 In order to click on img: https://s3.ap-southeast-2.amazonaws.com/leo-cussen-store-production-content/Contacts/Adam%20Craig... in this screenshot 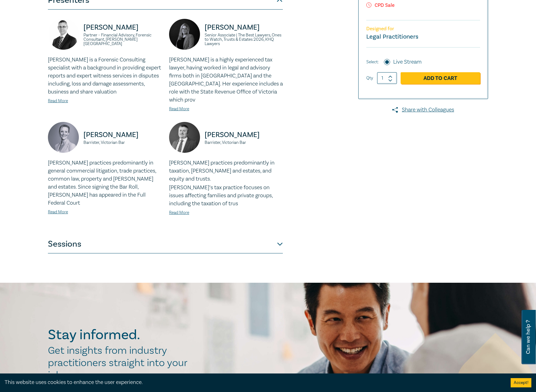, I will do `click(185, 137)`.